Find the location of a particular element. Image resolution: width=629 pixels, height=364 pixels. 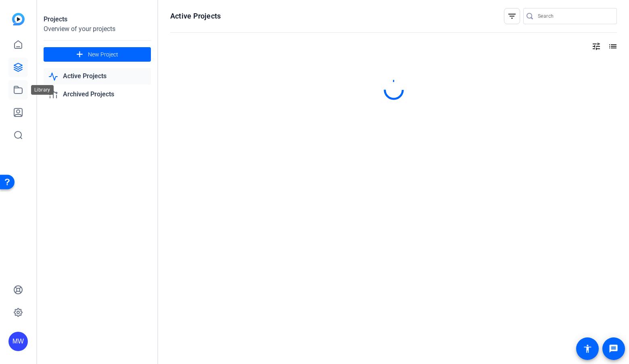

mat-icon: accessibility is located at coordinates (588, 349).